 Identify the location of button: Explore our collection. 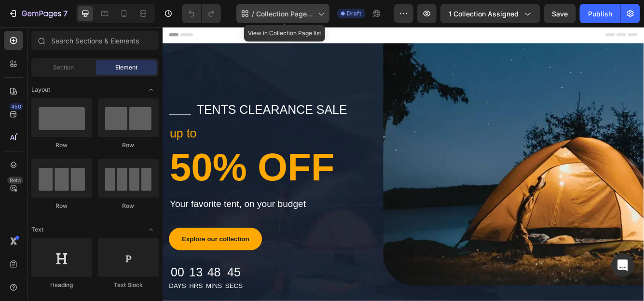
(64, 255).